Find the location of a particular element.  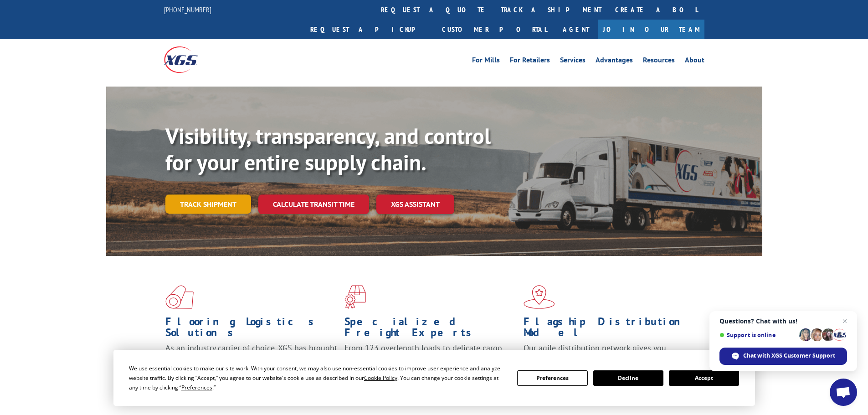

a: Track shipment is located at coordinates (208, 204).